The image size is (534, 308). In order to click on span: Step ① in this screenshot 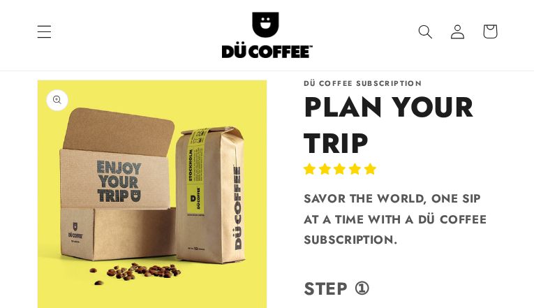, I will do `click(336, 288)`.